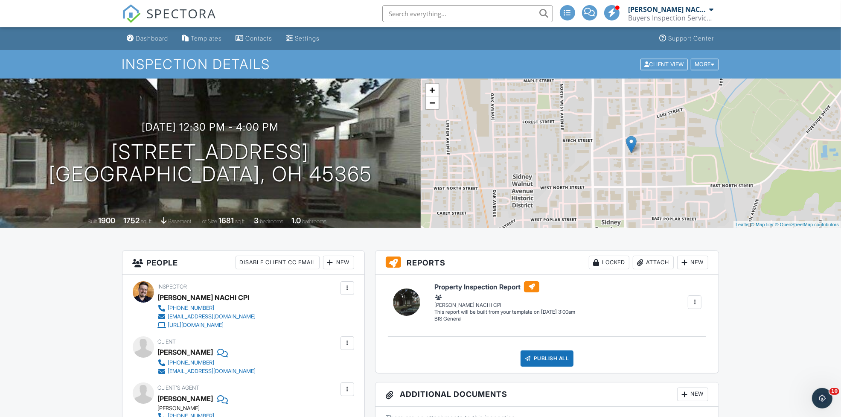 The width and height of the screenshot is (841, 417). What do you see at coordinates (107, 220) in the screenshot?
I see `div: 1900` at bounding box center [107, 220].